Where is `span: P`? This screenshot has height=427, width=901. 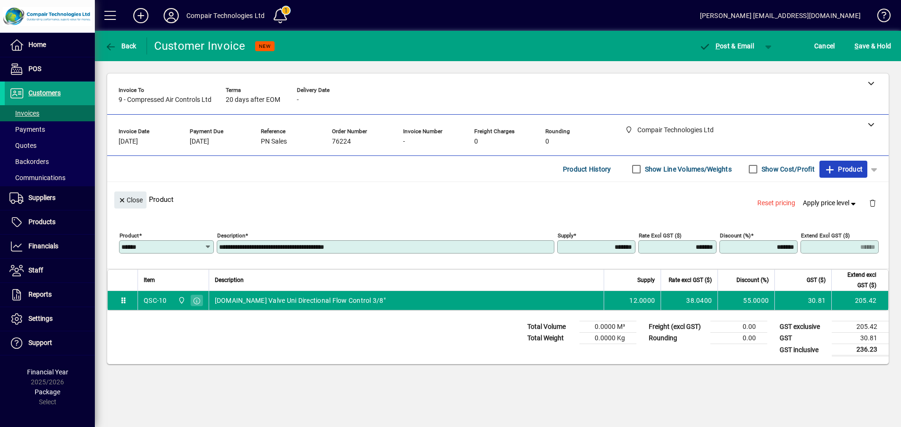 span: P is located at coordinates (717, 46).